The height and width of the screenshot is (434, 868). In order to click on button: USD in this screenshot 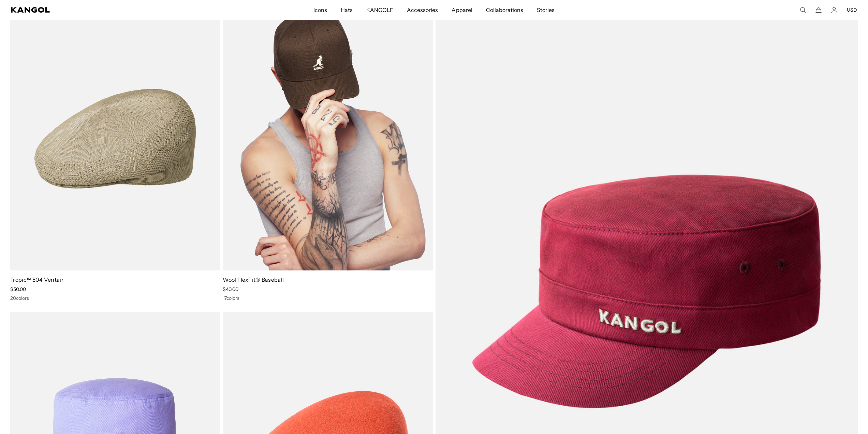, I will do `click(852, 10)`.